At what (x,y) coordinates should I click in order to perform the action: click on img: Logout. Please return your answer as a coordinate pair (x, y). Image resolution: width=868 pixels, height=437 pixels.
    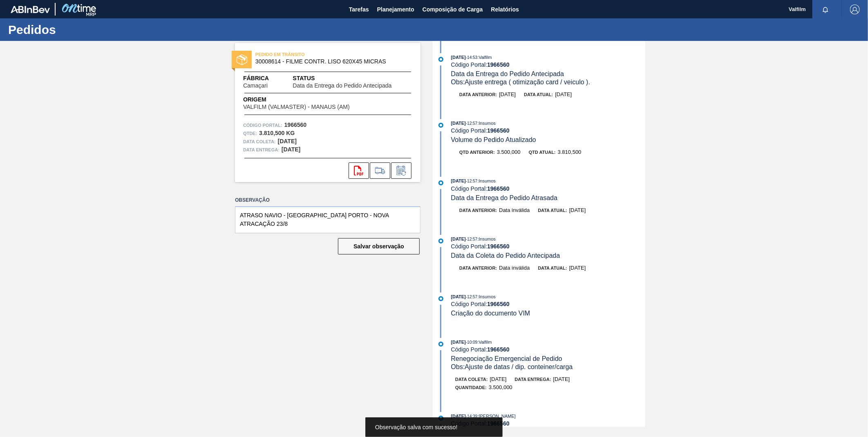
    Looking at the image, I should click on (854, 9).